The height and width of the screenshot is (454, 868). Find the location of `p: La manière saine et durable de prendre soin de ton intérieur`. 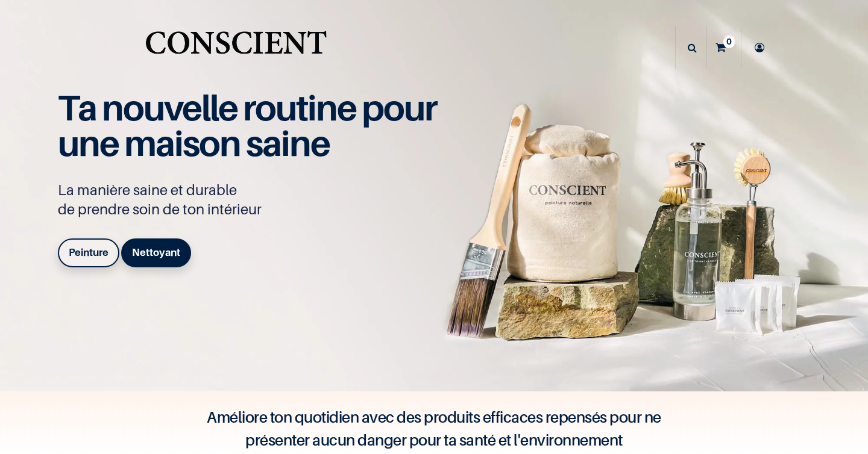

p: La manière saine et durable de prendre soin de ton intérieur is located at coordinates (254, 200).